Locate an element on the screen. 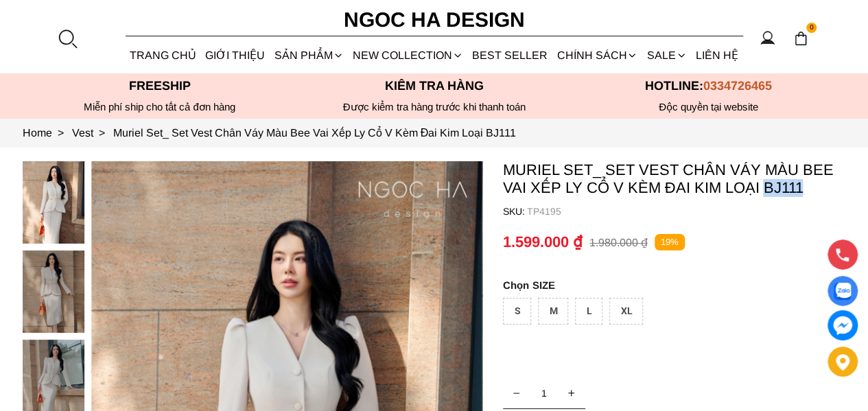 The width and height of the screenshot is (868, 411). img: messenger is located at coordinates (842, 325).